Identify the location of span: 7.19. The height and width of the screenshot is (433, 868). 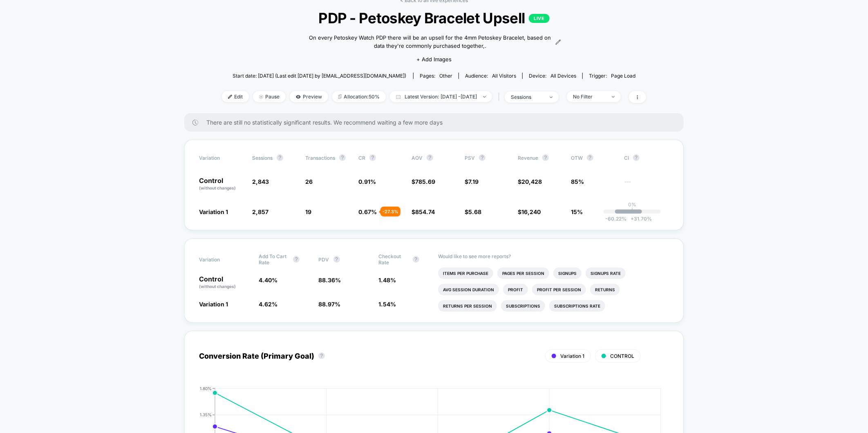
(473, 181).